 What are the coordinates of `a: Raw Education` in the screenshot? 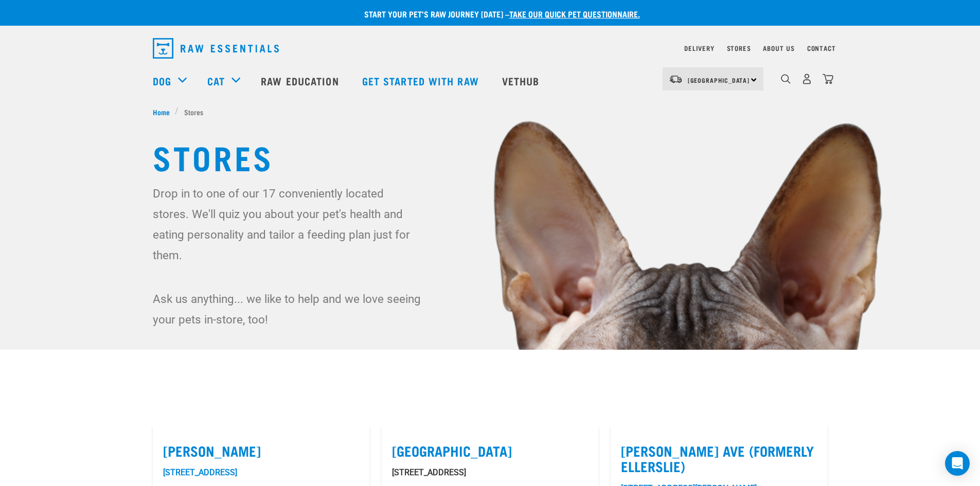 It's located at (301, 80).